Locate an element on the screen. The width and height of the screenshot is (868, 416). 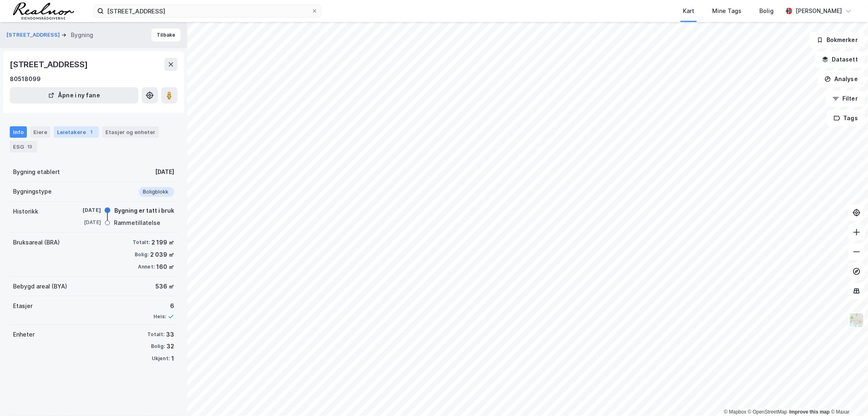
button: Bokmerker is located at coordinates (837, 40).